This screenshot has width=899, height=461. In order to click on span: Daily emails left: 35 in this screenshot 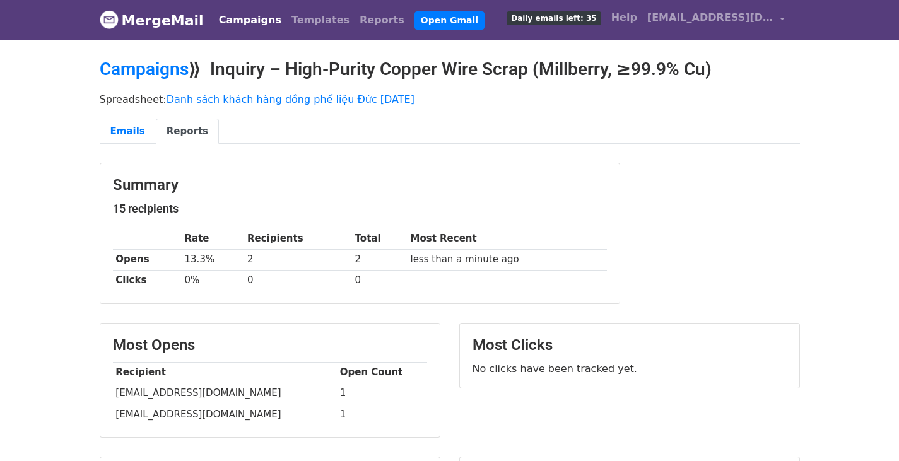, I will do `click(553, 18)`.